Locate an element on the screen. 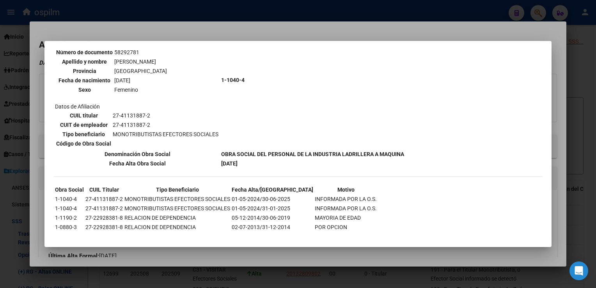  th: Sexo is located at coordinates (84, 90).